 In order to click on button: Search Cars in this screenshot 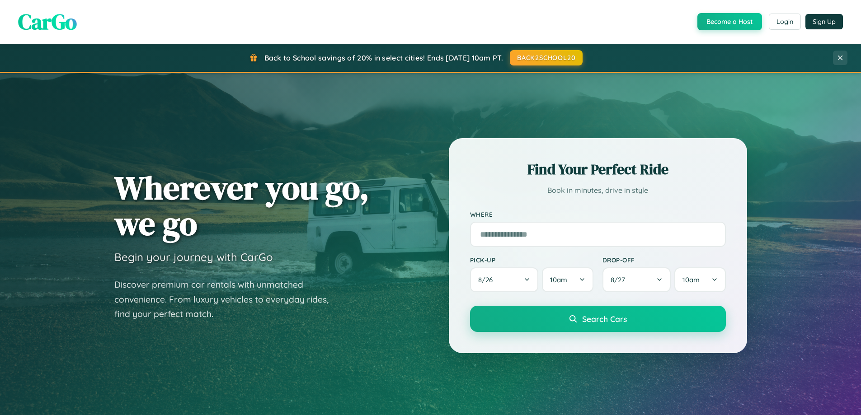, I will do `click(598, 319)`.